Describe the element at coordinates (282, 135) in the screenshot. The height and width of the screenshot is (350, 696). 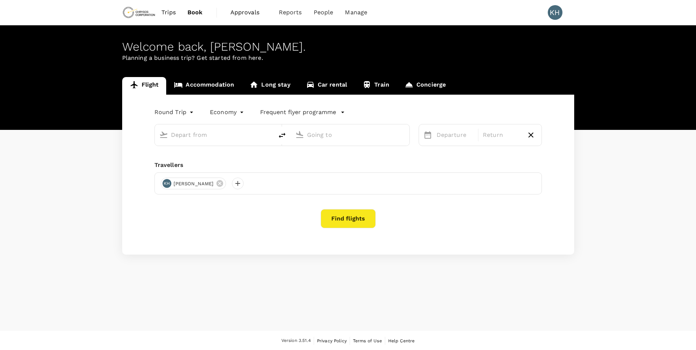
I see `button: delete` at that location.